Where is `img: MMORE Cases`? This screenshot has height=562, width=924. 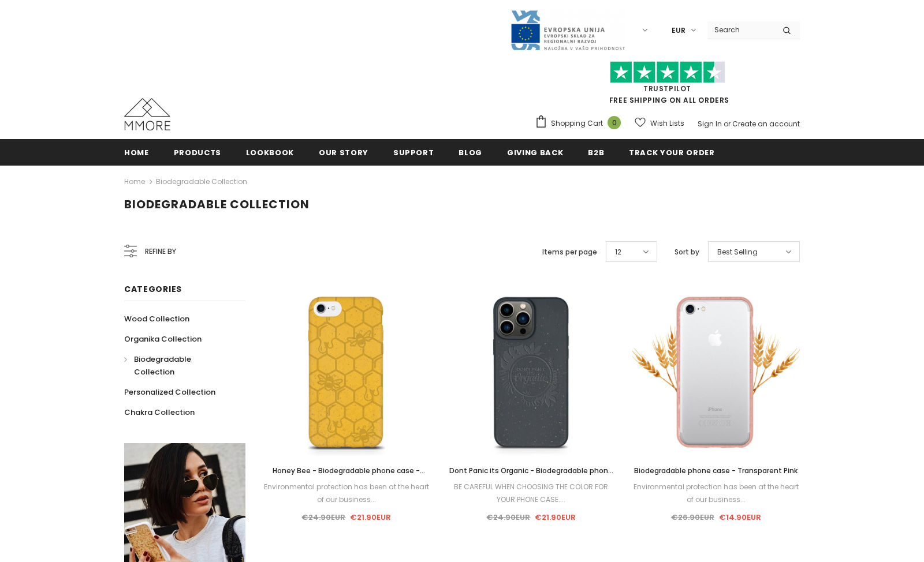 img: MMORE Cases is located at coordinates (147, 114).